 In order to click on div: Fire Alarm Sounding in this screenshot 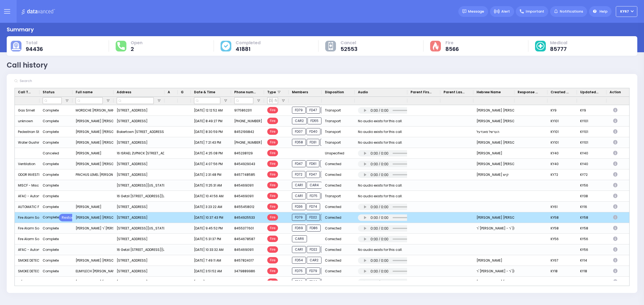, I will do `click(27, 218)`.